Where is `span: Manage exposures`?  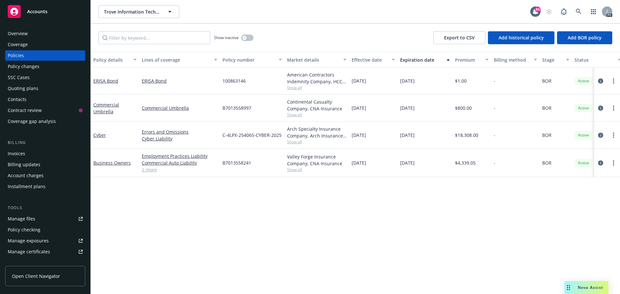 span: Manage exposures is located at coordinates (45, 241).